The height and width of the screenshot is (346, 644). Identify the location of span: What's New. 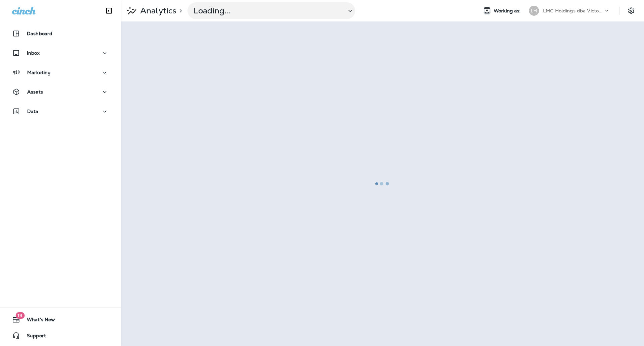
(38, 321).